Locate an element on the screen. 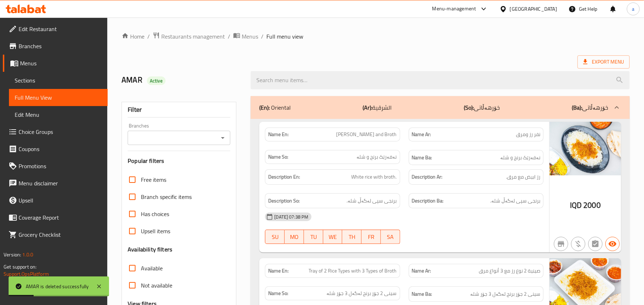  span: FR is located at coordinates (371, 237).